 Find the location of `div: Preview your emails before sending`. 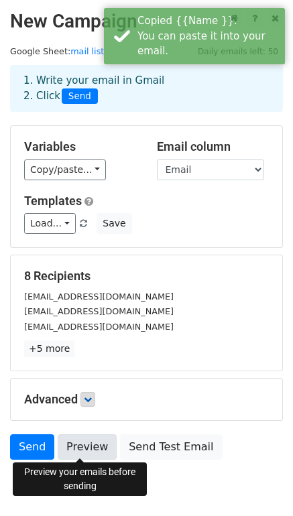

div: Preview your emails before sending is located at coordinates (80, 480).